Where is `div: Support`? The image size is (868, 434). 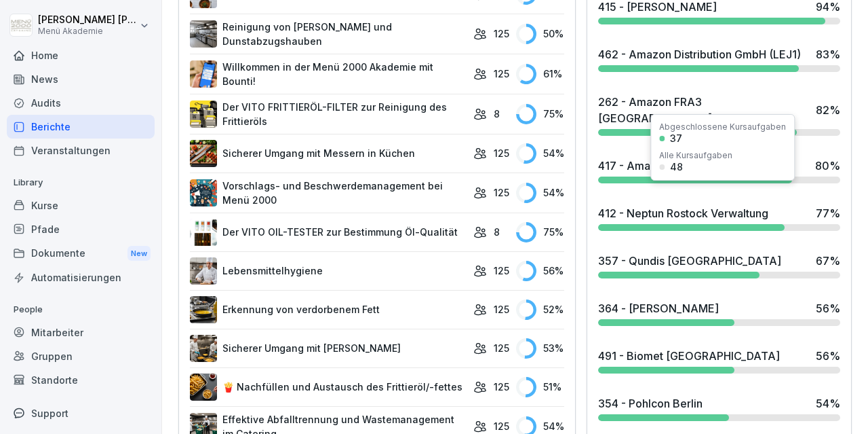
div: Support is located at coordinates (81, 413).